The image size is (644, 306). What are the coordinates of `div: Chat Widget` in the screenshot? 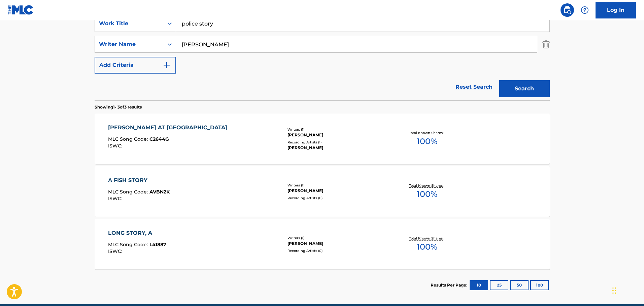 It's located at (628, 290).